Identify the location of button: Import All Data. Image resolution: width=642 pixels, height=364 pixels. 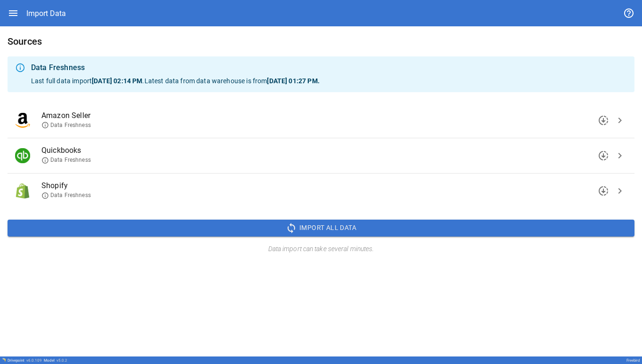
(321, 228).